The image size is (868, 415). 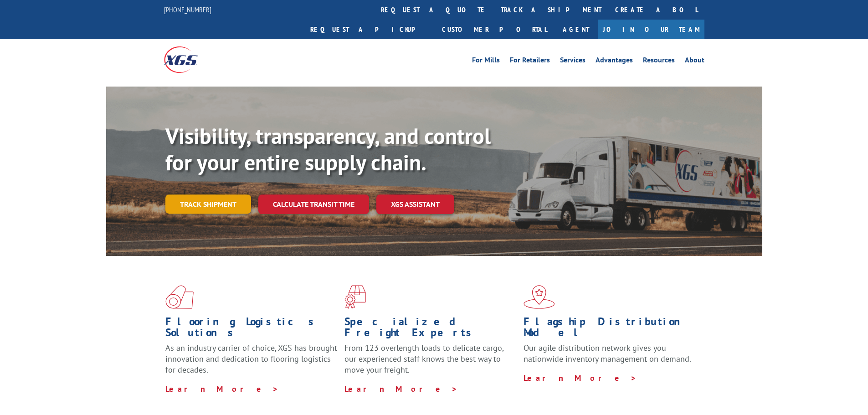 What do you see at coordinates (539, 297) in the screenshot?
I see `img: xgs-icon-flagship-distribution-model-red` at bounding box center [539, 297].